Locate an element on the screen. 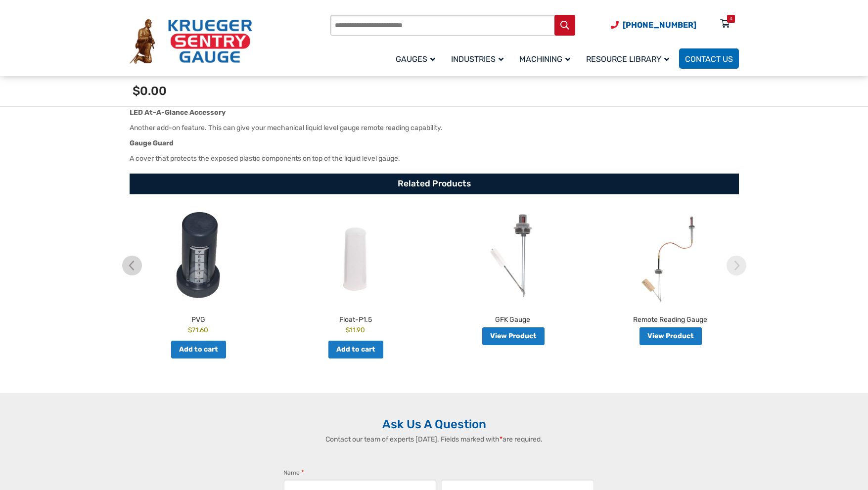  a: Add to cart: “Float-P1.5” is located at coordinates (356, 349).